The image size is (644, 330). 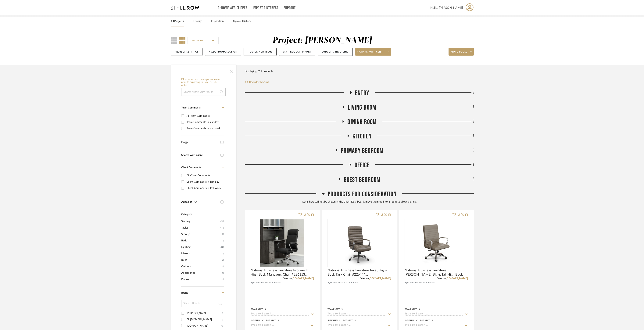 What do you see at coordinates (362, 151) in the screenshot?
I see `span: Primary Bedroom` at bounding box center [362, 151].